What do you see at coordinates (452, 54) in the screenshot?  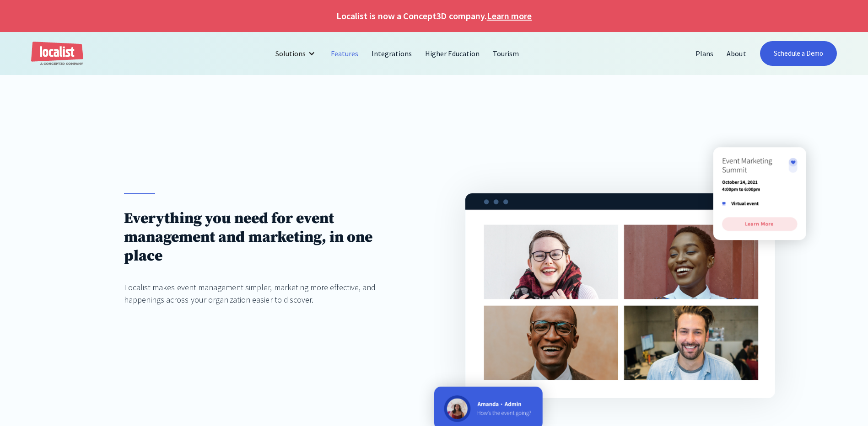 I see `a: Higher Education` at bounding box center [452, 54].